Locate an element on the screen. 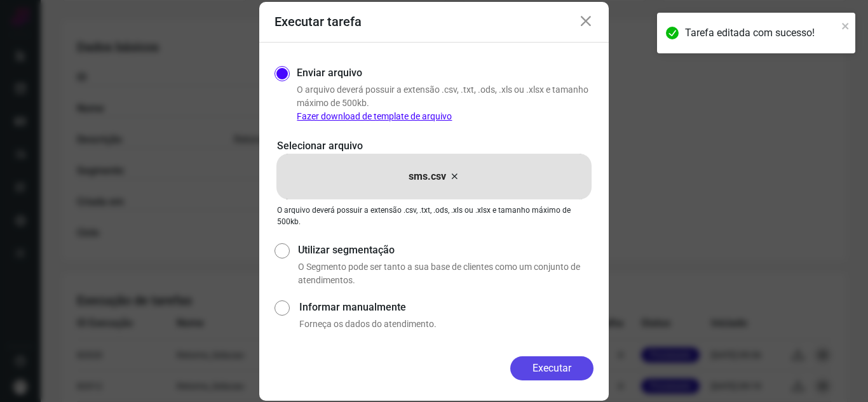  div: Tarefa editada com sucesso! is located at coordinates (761, 33).